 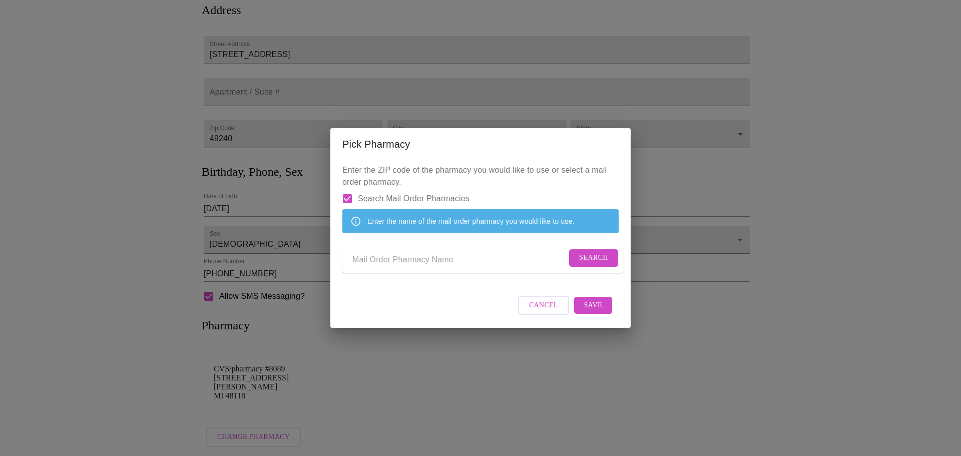 I want to click on div: Enter the name of the mail order pharmacy you would like to use., so click(x=471, y=221).